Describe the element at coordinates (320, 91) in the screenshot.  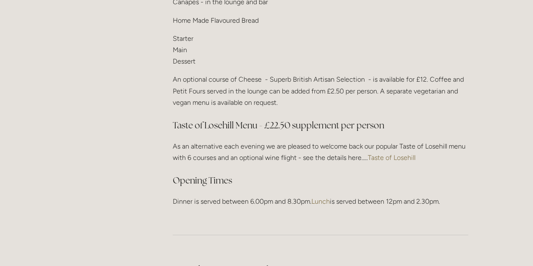
I see `p: An optional course of Cheese - Superb British Artisan Selection - is available for £12. Coffee an...` at that location.